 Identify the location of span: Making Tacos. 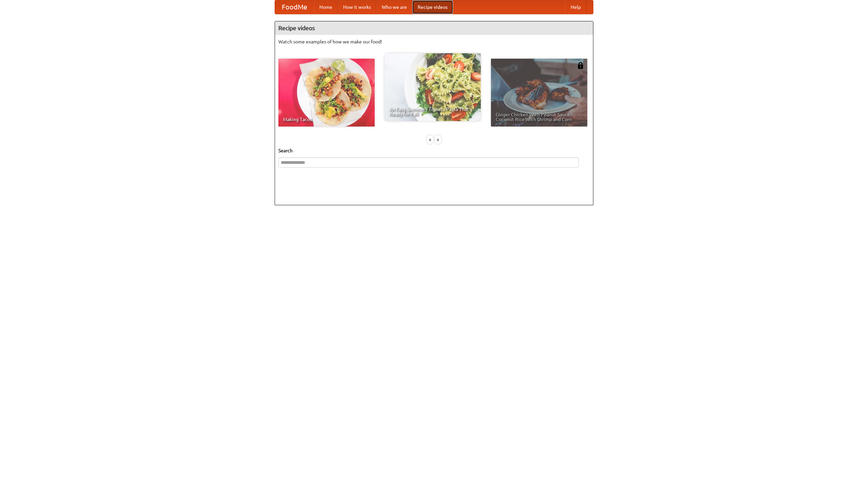
(327, 119).